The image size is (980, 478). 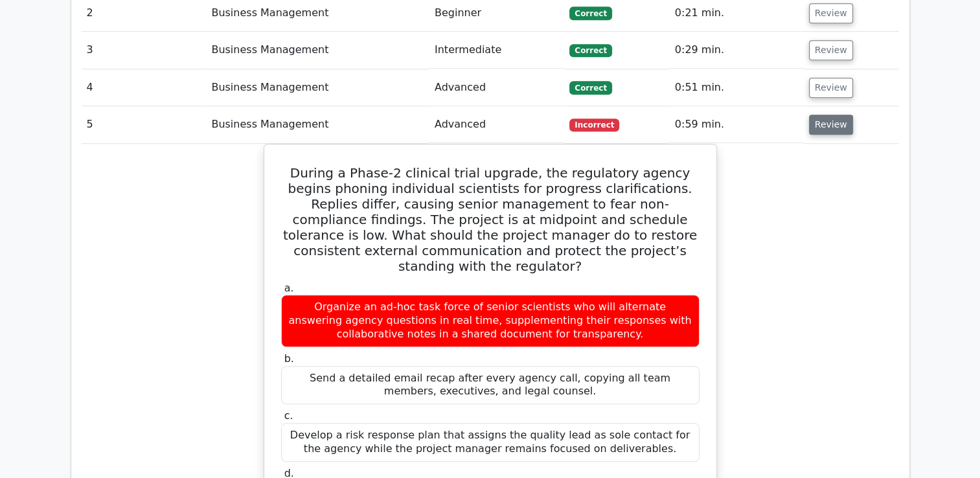 What do you see at coordinates (144, 124) in the screenshot?
I see `td: 5` at bounding box center [144, 124].